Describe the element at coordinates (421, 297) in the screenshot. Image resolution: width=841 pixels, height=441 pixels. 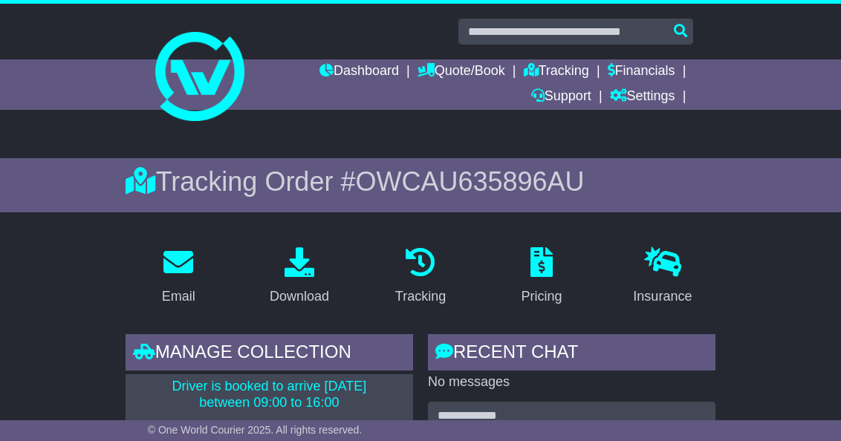
I see `div: Tracking` at that location.